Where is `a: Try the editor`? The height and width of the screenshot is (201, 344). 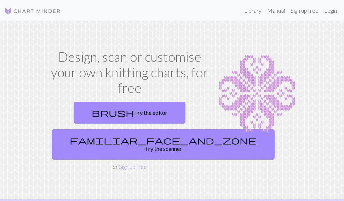 a: Try the editor is located at coordinates (130, 113).